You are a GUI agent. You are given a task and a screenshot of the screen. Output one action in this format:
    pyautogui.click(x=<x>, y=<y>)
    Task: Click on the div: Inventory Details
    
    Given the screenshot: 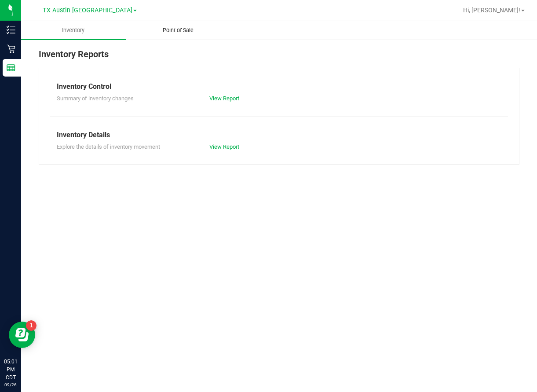 What is the action you would take?
    pyautogui.click(x=279, y=135)
    